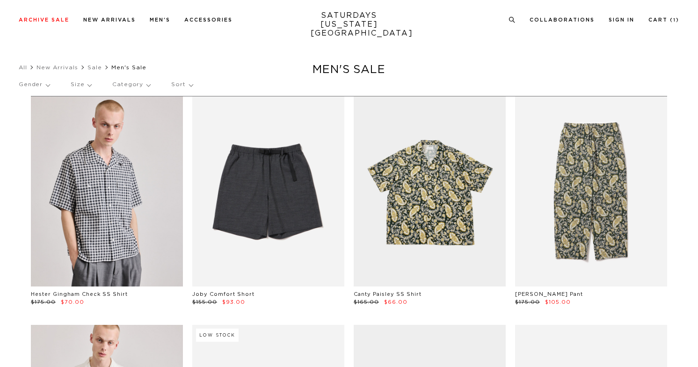 This screenshot has height=367, width=698. What do you see at coordinates (94, 67) in the screenshot?
I see `a: Sale` at bounding box center [94, 67].